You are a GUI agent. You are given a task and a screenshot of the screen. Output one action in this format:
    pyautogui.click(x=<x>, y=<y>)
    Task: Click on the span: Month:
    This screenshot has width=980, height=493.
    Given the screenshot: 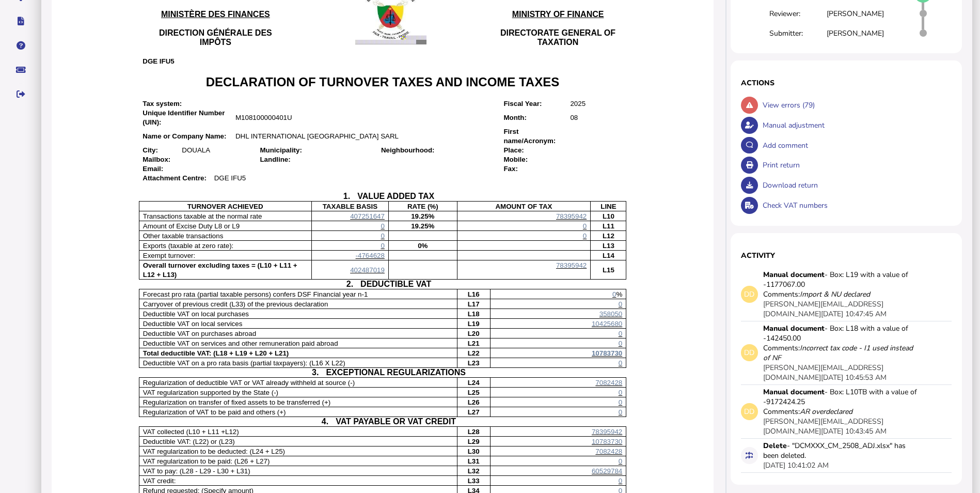 What is the action you would take?
    pyautogui.click(x=515, y=117)
    